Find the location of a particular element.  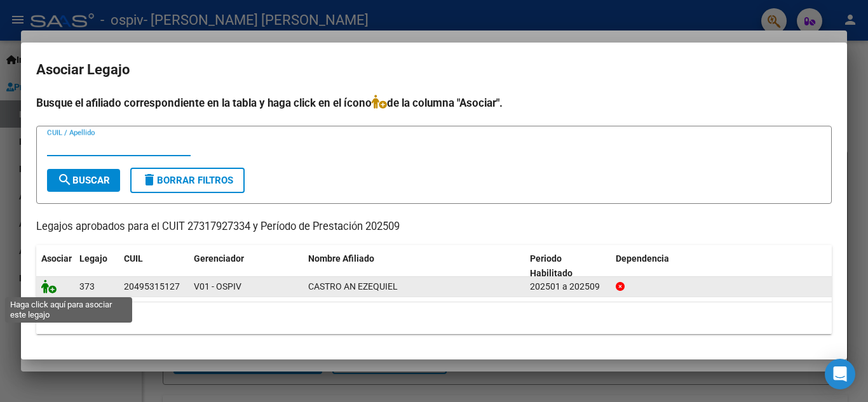

datatable-header-cell: Dependencia is located at coordinates (721, 266).